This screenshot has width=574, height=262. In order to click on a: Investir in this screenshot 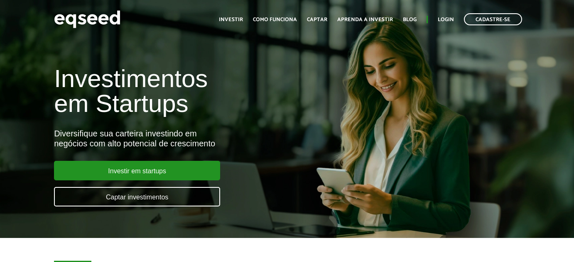, I will do `click(231, 20)`.